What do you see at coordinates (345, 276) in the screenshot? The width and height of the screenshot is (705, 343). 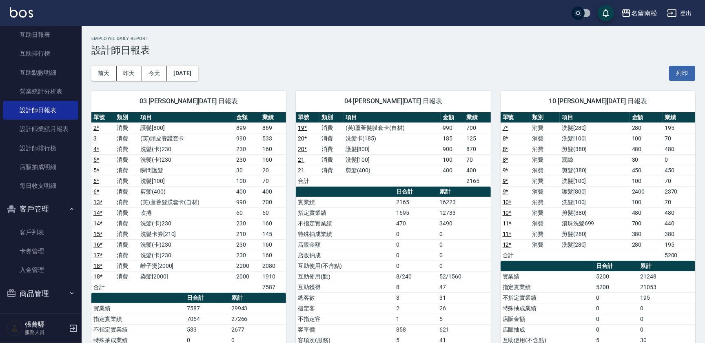 I see `td: 互助使用(點)` at bounding box center [345, 276].